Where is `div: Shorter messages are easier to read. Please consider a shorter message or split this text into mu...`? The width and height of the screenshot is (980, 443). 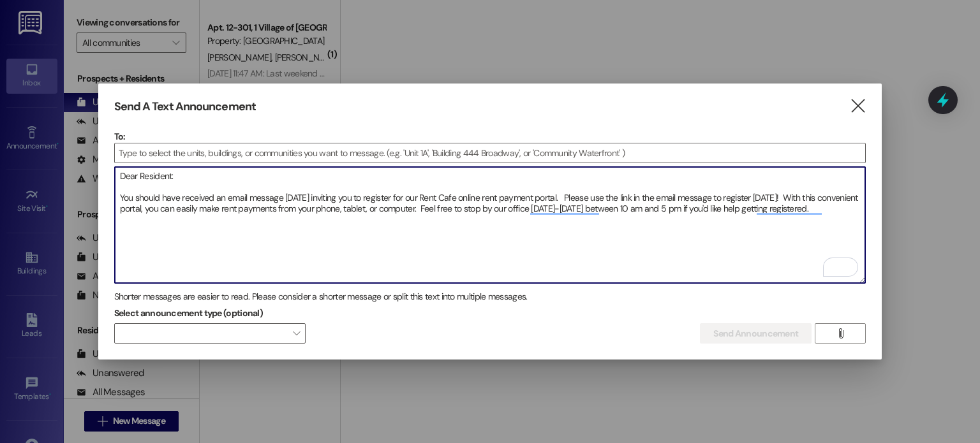
div: Shorter messages are easier to read. Please consider a shorter message or split this text into mu... is located at coordinates (490, 296).